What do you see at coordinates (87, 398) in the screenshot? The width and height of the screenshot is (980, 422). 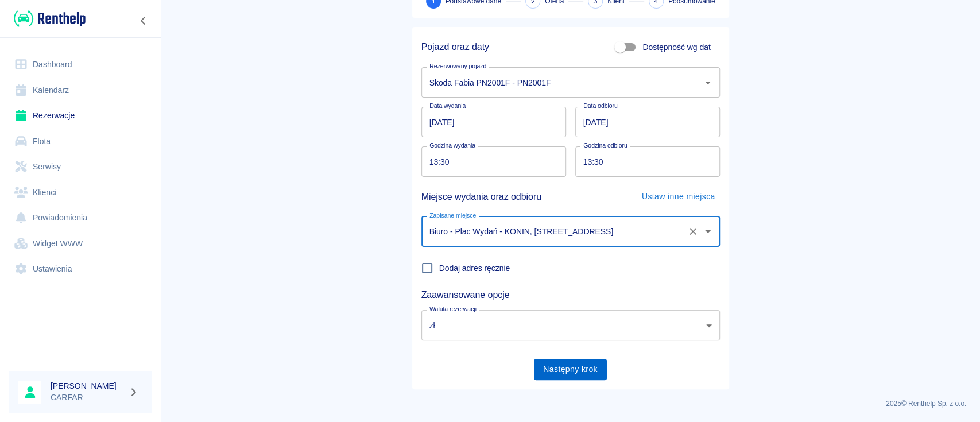 I see `p: CARFAR` at bounding box center [87, 398].